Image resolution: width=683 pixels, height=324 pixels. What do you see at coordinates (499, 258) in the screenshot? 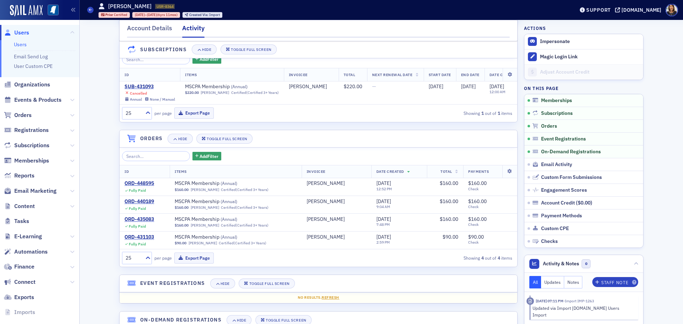
I see `strong: 4` at bounding box center [499, 258].